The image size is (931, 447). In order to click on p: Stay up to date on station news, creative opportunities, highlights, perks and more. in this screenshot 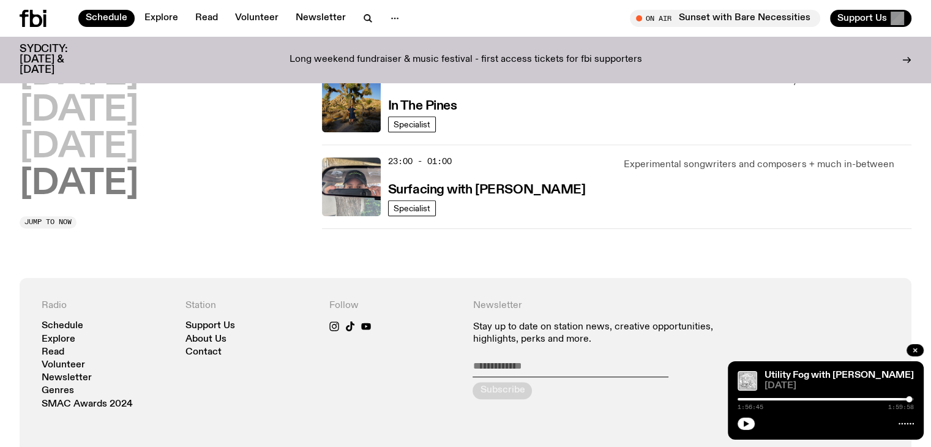, I will do `click(609, 333)`.